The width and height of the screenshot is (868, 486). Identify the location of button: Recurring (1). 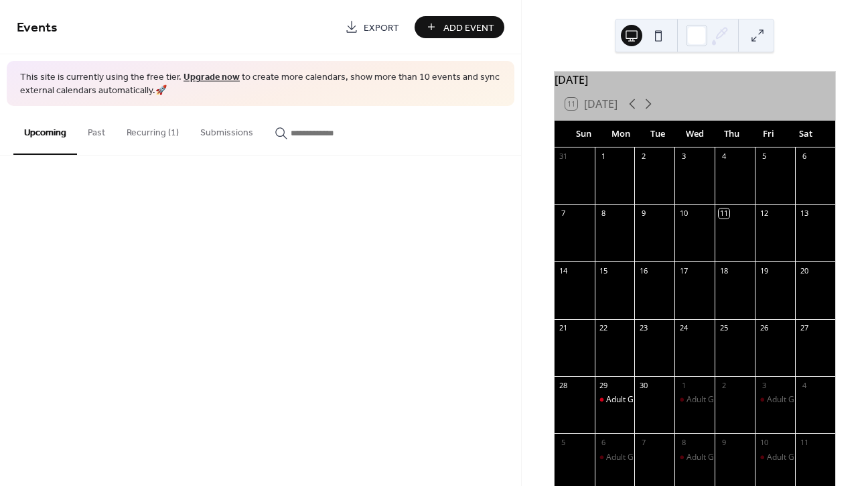
(153, 129).